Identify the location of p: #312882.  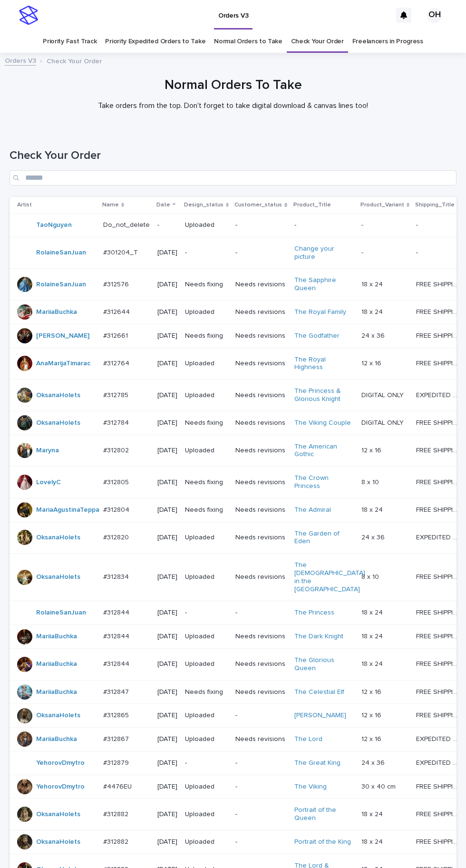
(116, 841).